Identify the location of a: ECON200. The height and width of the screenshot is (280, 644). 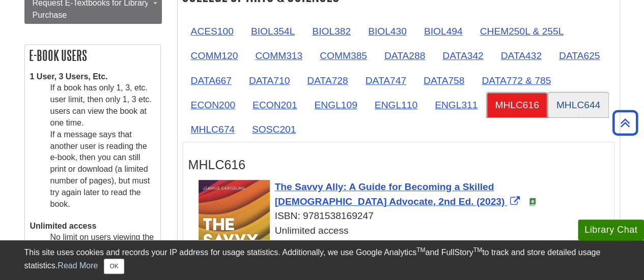
(213, 105).